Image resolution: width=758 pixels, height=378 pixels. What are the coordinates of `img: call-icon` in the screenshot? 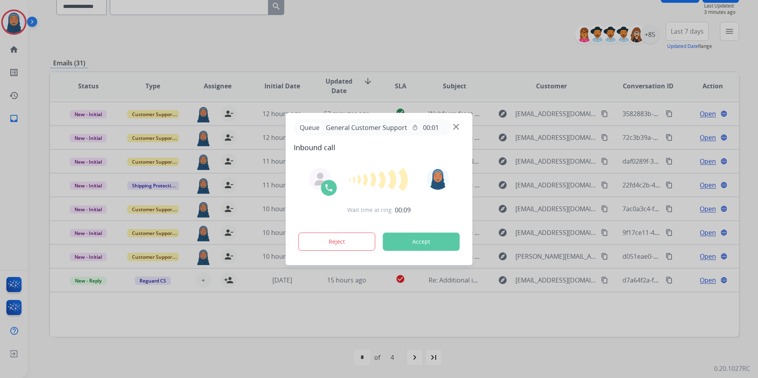 It's located at (329, 188).